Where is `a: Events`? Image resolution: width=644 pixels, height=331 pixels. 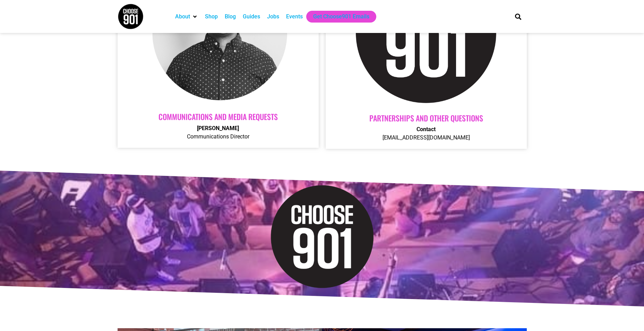 a: Events is located at coordinates (295, 16).